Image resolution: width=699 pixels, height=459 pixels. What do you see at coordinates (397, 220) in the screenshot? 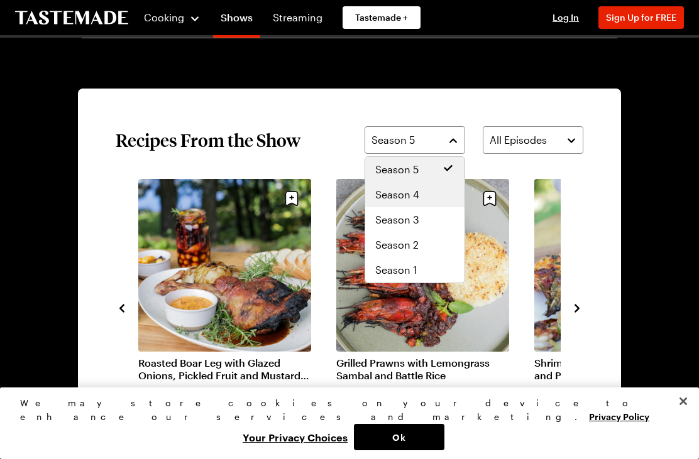
I see `span: Season 3` at bounding box center [397, 220].